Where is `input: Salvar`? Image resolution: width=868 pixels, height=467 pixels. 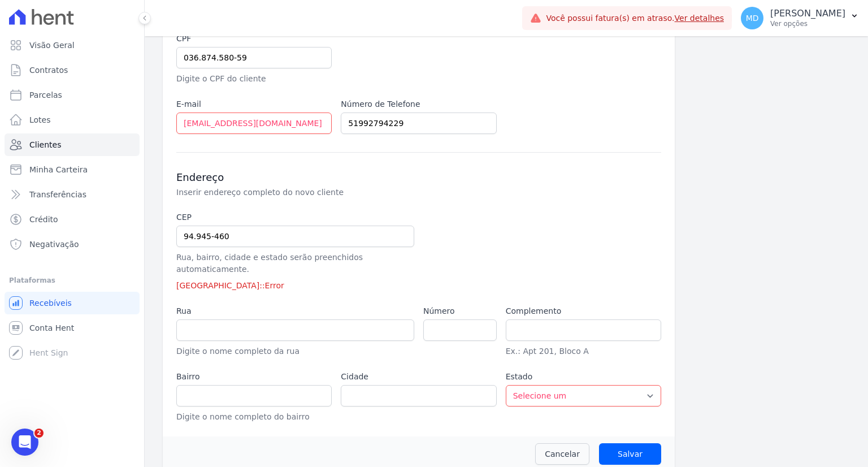 input: Salvar is located at coordinates (630, 454).